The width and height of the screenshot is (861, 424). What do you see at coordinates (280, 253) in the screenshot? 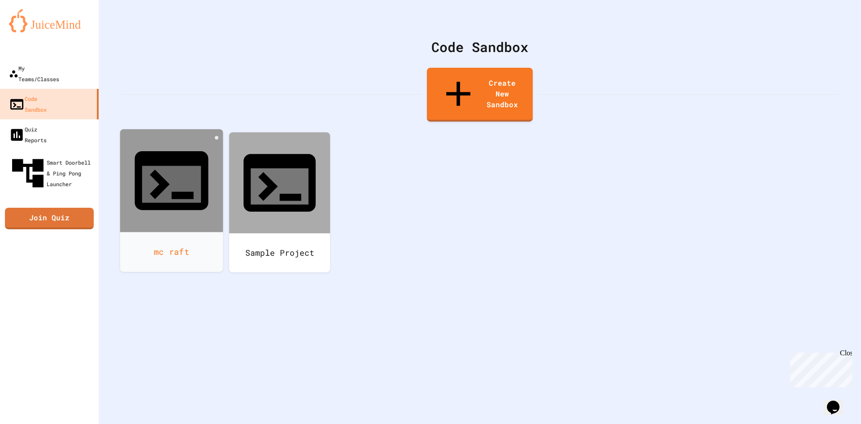
I see `div: Sample Project` at bounding box center [280, 253].